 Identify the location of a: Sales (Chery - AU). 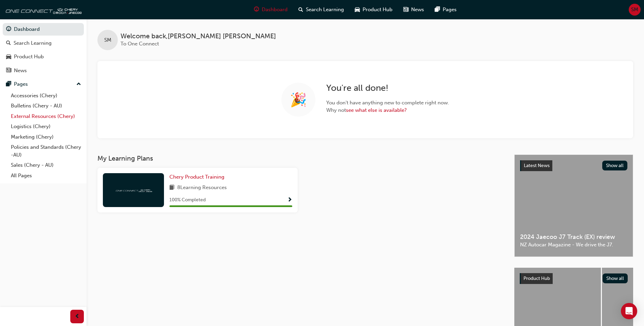
(46, 165).